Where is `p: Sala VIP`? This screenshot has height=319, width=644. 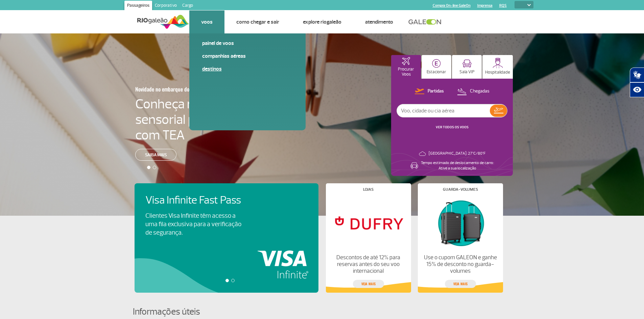 p: Sala VIP is located at coordinates (467, 72).